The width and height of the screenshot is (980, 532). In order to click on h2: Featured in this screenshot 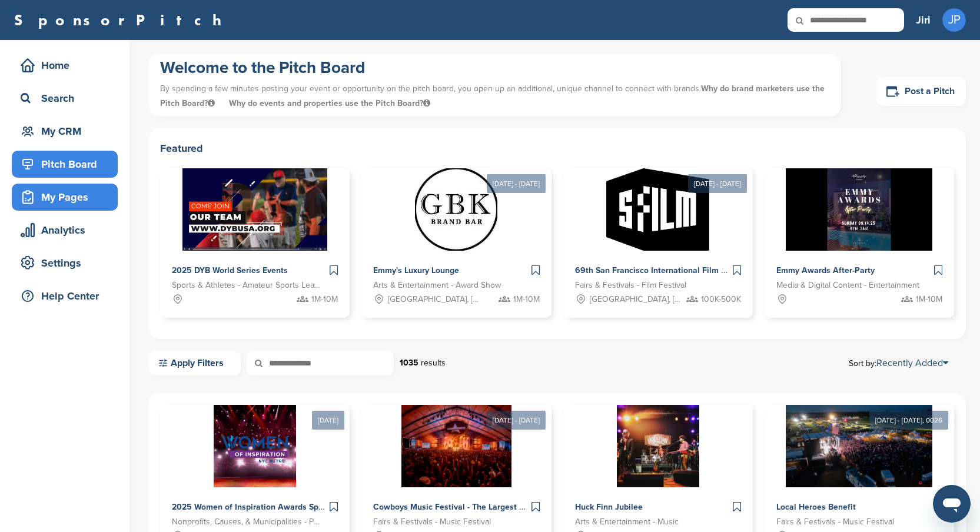, I will do `click(557, 149)`.